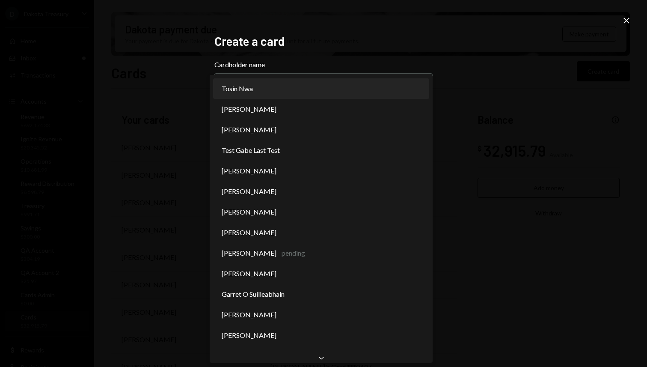  I want to click on span: Garret O Suilleabhain, so click(253, 294).